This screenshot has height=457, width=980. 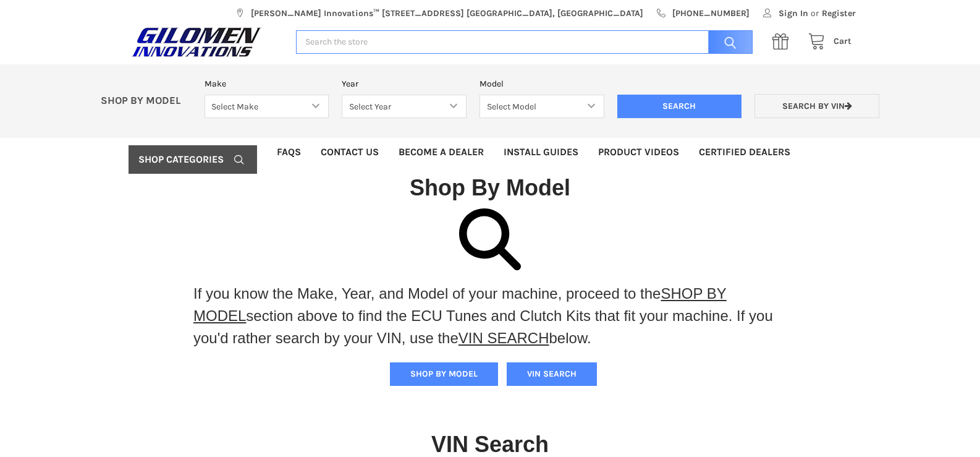 I want to click on a: Search by VIN, so click(x=817, y=106).